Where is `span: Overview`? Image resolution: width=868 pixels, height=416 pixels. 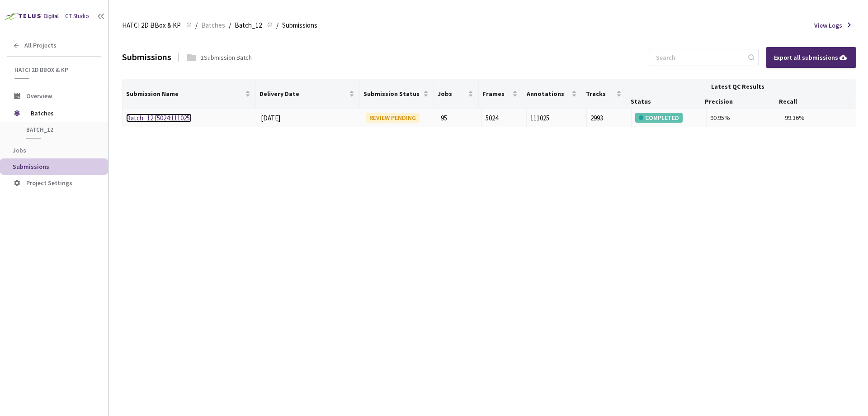
span: Overview is located at coordinates (39, 96).